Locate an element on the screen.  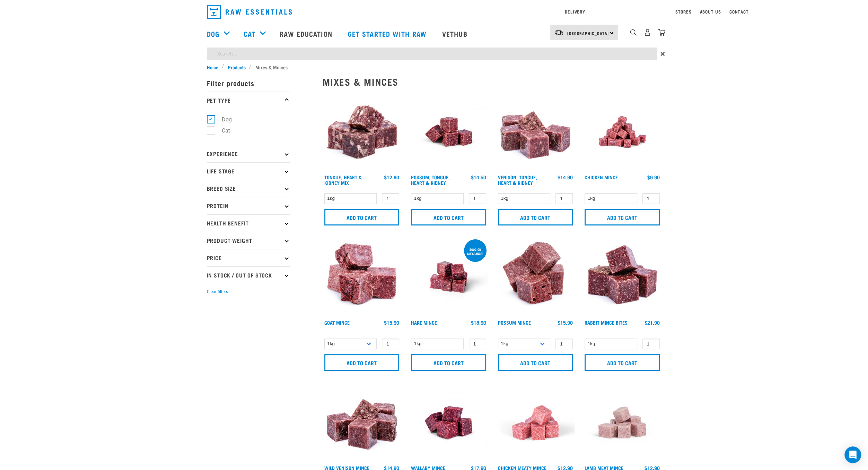
a: Delivery is located at coordinates (575, 11).